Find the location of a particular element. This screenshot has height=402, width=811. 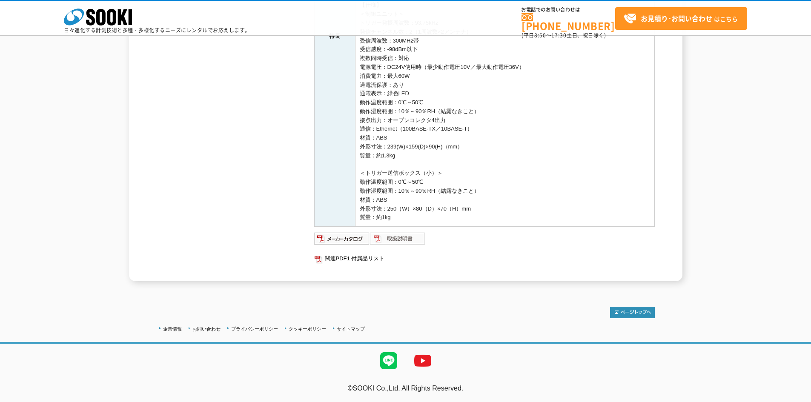

a: お問い合わせ is located at coordinates (207, 329).